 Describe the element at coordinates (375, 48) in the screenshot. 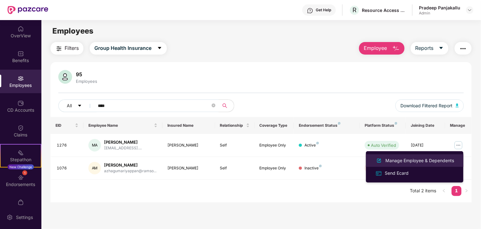

I see `span: Employee` at that location.